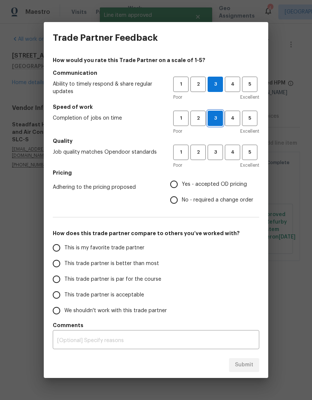 Image resolution: width=312 pixels, height=400 pixels. What do you see at coordinates (156, 141) in the screenshot?
I see `h5: Quality` at bounding box center [156, 141].